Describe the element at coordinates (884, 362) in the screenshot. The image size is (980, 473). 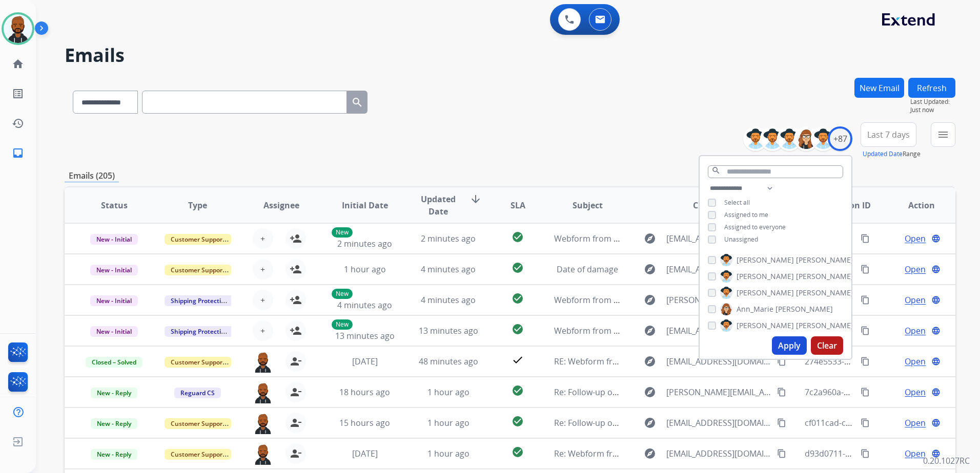
I see `span: 274e5533-8839-470c-9b72-54a677843bec` at that location.